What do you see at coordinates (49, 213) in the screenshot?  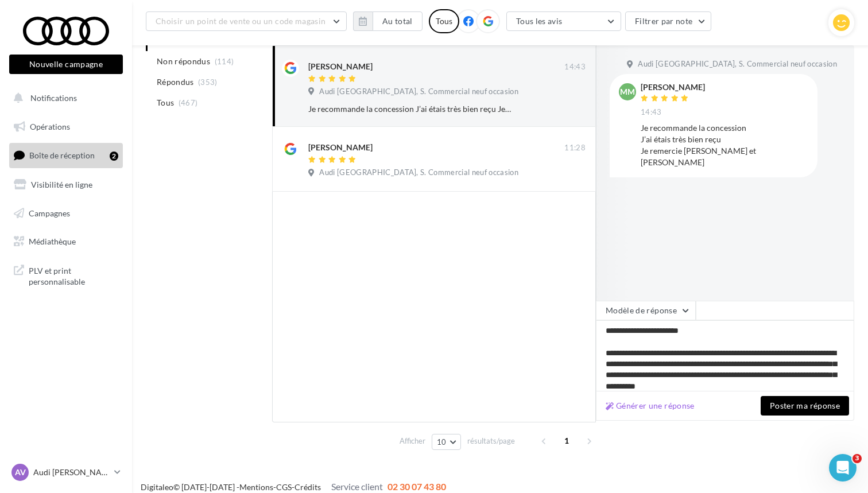 I see `span: Campagnes` at bounding box center [49, 213].